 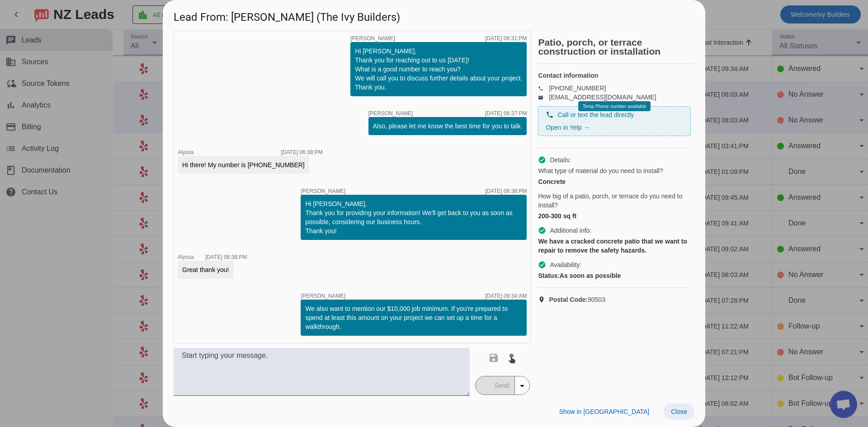 I want to click on strong: Postal Code:, so click(x=568, y=300).